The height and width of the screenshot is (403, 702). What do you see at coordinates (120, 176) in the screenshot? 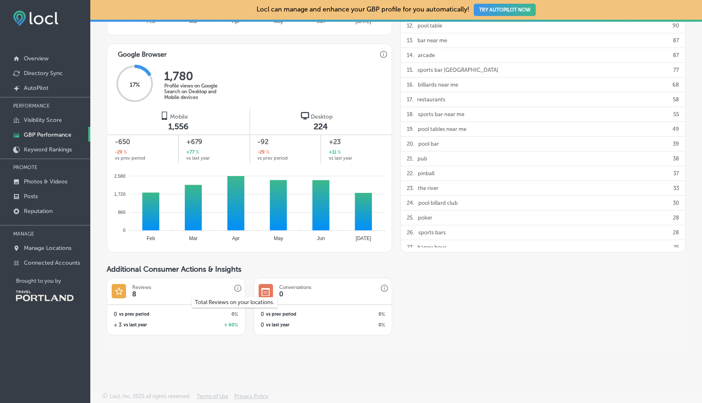
I see `tspan: 2,580` at bounding box center [120, 176].